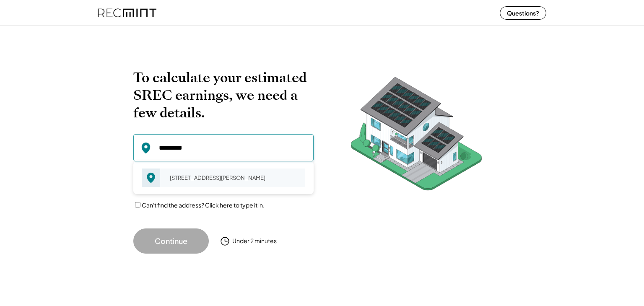 Image resolution: width=644 pixels, height=306 pixels. I want to click on h2: To calculate your estimated SREC earnings, we need a few details., so click(223, 95).